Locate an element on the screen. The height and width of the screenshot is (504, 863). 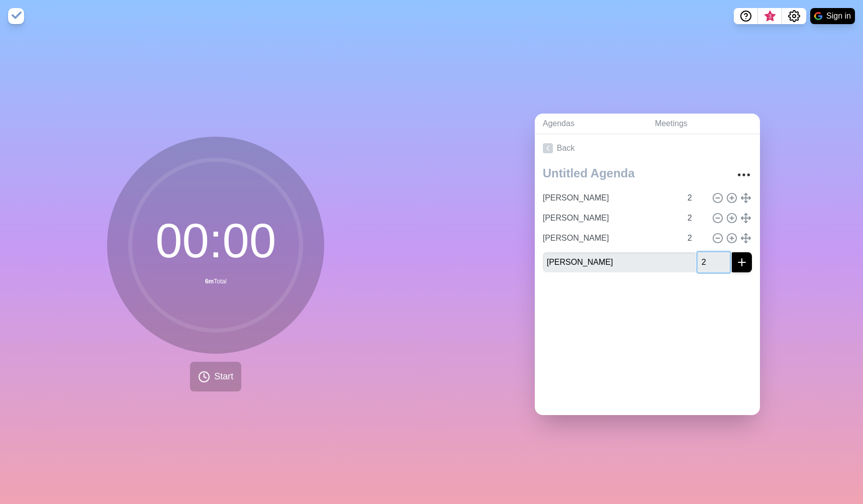
img: google logo is located at coordinates (818, 16).